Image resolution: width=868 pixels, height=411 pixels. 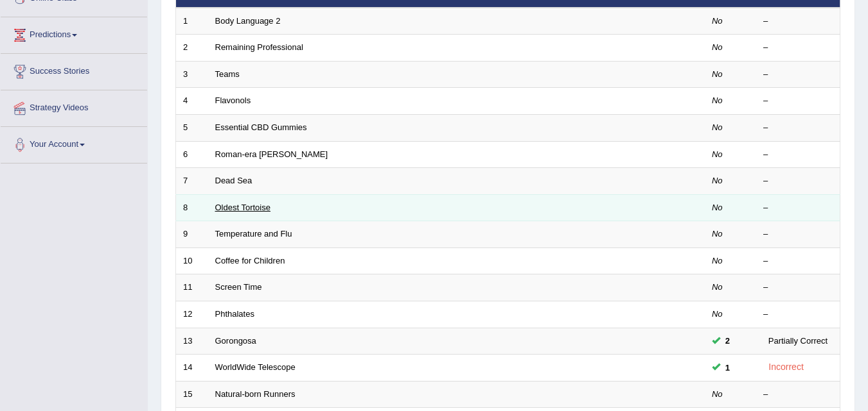 What do you see at coordinates (235, 314) in the screenshot?
I see `a: Phthalates` at bounding box center [235, 314].